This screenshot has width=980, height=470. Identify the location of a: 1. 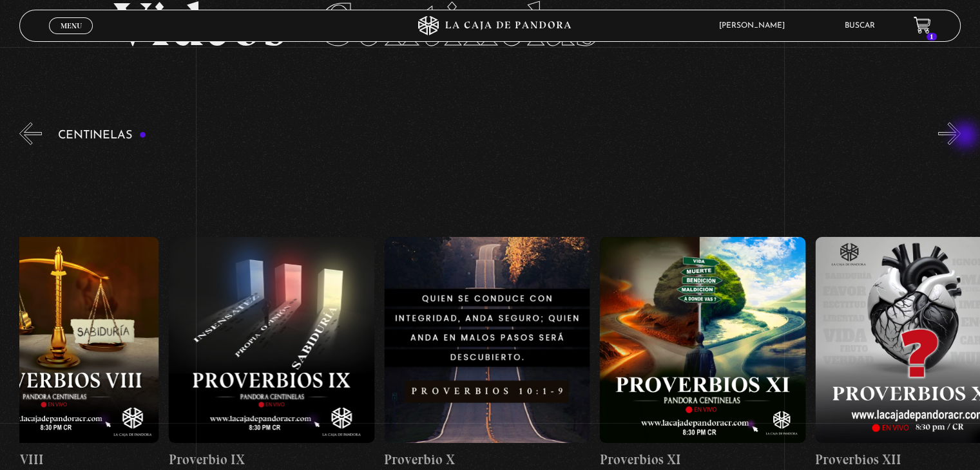
(922, 25).